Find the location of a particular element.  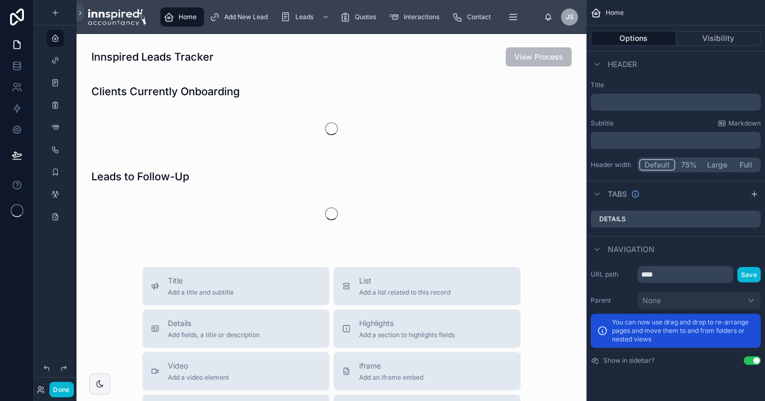

button: 75% is located at coordinates (688, 165).